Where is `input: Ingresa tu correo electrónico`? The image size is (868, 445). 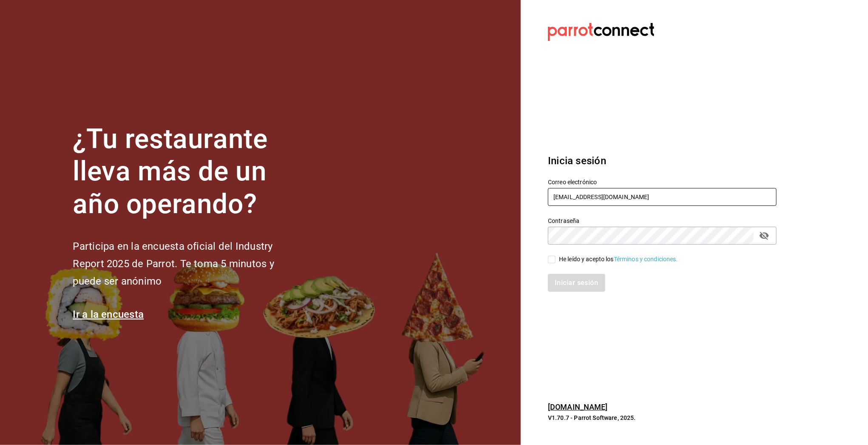 input: Ingresa tu correo electrónico is located at coordinates (662, 197).